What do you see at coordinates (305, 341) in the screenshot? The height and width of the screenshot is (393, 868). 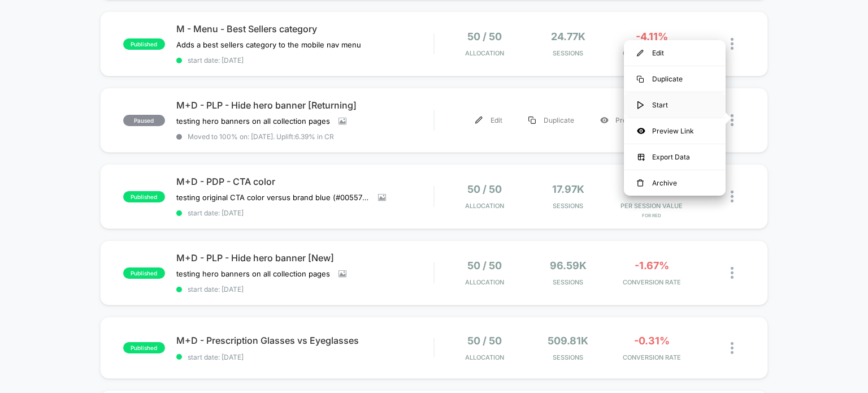 I see `span: M+D - Prescription Glasses vs Eyeglasses` at bounding box center [305, 341].